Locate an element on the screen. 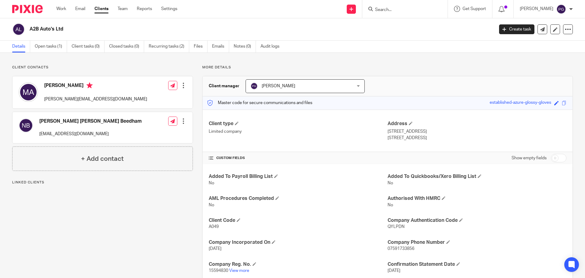 This screenshot has width=585, height=278. a: Clients is located at coordinates (101, 9).